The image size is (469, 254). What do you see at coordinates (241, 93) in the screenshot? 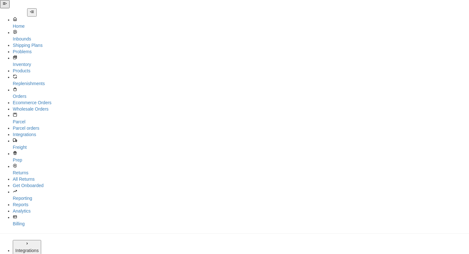
I see `a: Orders` at bounding box center [241, 93].